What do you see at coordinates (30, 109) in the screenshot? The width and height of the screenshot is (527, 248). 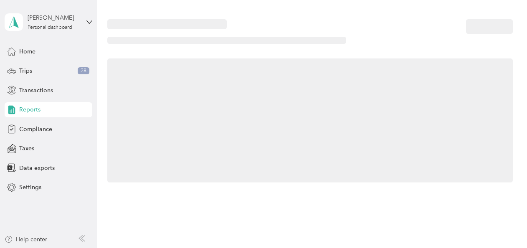 I see `span: Reports` at bounding box center [30, 109].